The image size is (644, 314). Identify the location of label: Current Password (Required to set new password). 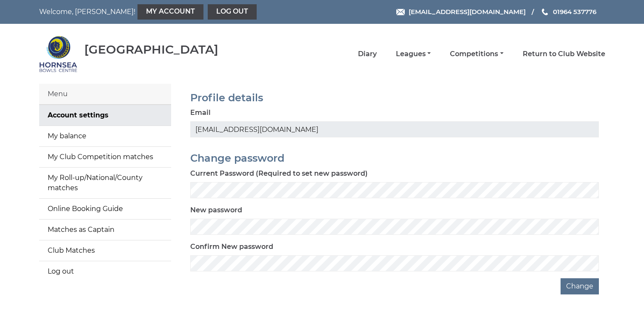
(279, 173).